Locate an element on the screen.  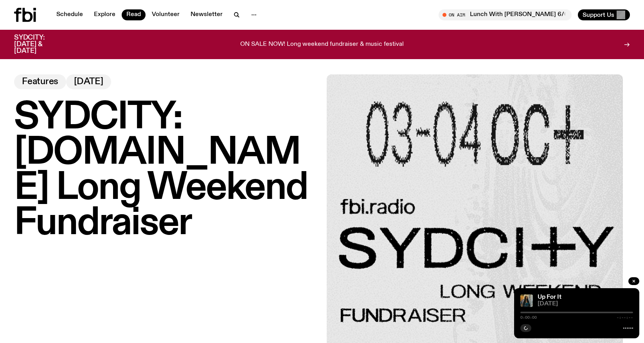
a: Up For It is located at coordinates (549, 297).